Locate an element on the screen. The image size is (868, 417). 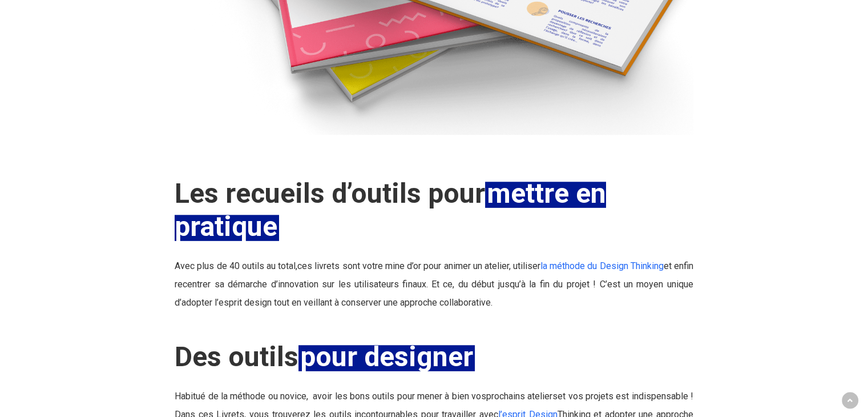
span: la méthode du Design Thinking is located at coordinates (602, 266).